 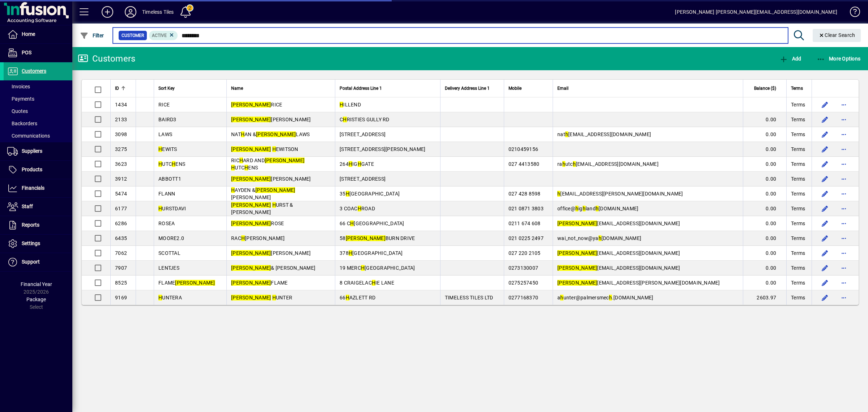 I want to click on span: Quotes, so click(x=17, y=111).